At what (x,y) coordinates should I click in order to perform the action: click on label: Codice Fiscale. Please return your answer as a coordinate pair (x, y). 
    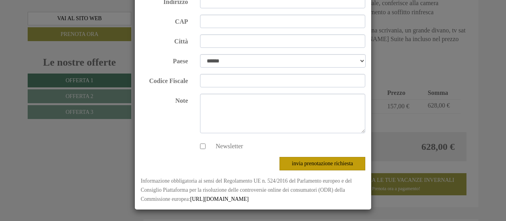
    Looking at the image, I should click on (164, 80).